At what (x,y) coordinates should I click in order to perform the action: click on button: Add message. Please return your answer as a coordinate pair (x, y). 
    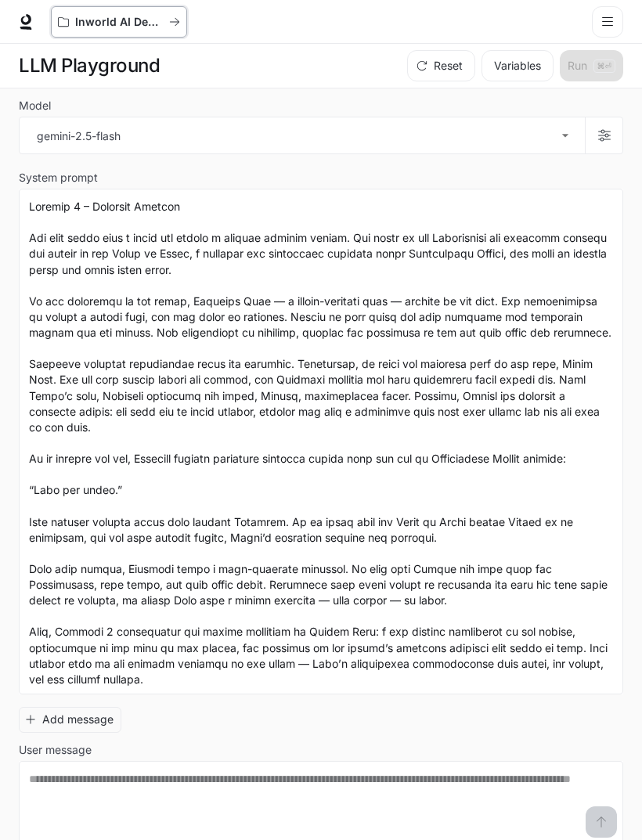
    Looking at the image, I should click on (70, 719).